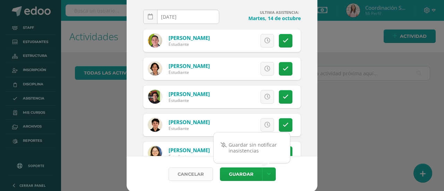 The width and height of the screenshot is (444, 191). I want to click on h4: Martes, 14 de octubre, so click(262, 18).